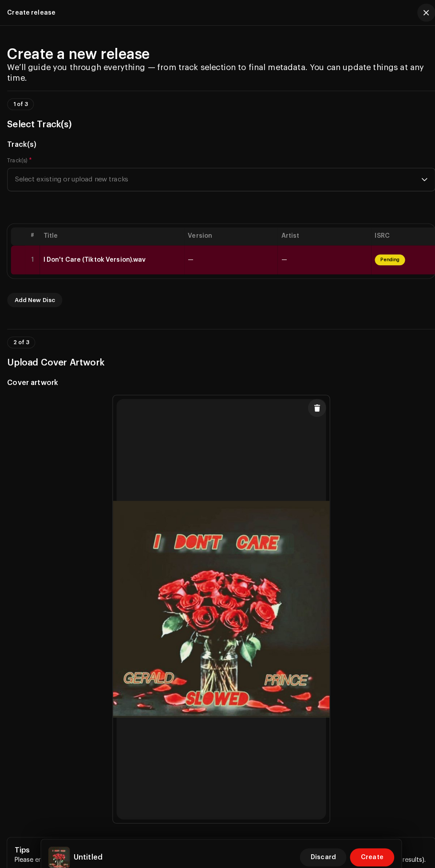 The width and height of the screenshot is (435, 868). What do you see at coordinates (317, 842) in the screenshot?
I see `button: Discard` at bounding box center [317, 842].